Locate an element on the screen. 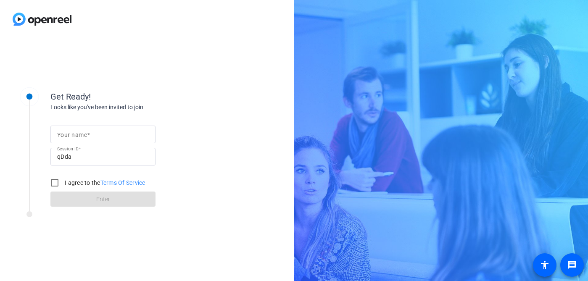 This screenshot has width=588, height=281. div: Get Ready! is located at coordinates (134, 97).